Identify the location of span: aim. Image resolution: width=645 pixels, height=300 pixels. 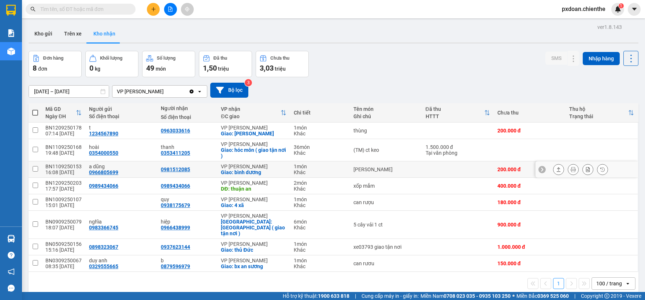
(187, 9).